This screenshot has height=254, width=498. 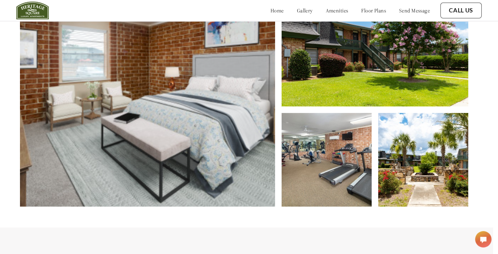 What do you see at coordinates (415, 10) in the screenshot?
I see `a: send message` at bounding box center [415, 10].